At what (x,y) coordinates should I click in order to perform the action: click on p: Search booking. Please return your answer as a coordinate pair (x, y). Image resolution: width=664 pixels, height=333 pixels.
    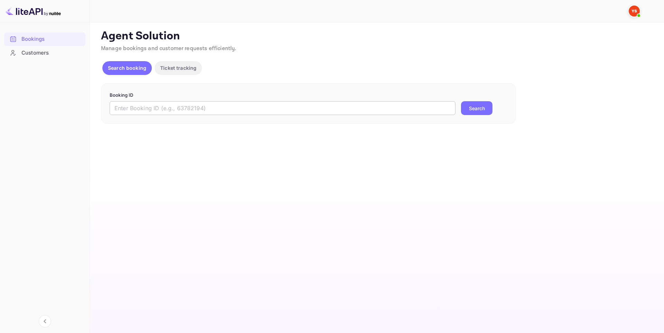
    Looking at the image, I should click on (127, 68).